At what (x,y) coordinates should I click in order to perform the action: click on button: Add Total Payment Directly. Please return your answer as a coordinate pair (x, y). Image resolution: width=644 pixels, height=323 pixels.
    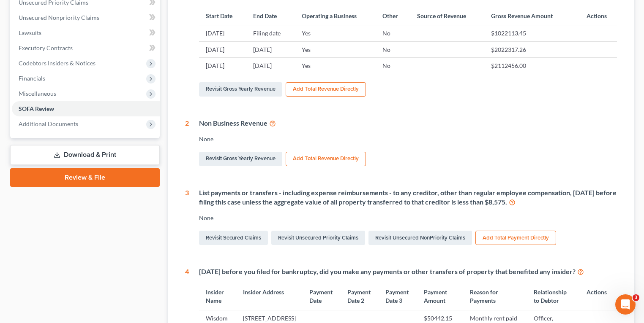
    Looking at the image, I should click on (516, 238).